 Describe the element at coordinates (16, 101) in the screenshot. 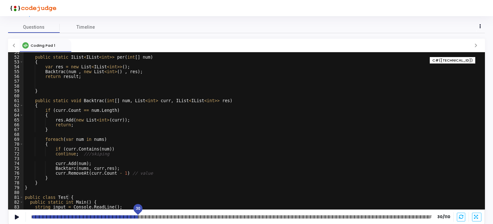

I see `div: 61` at that location.